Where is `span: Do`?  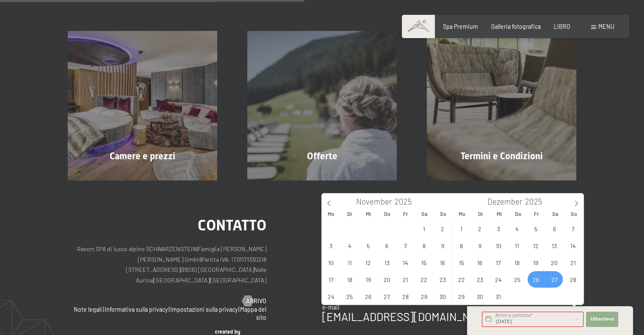 span: Do is located at coordinates (387, 214).